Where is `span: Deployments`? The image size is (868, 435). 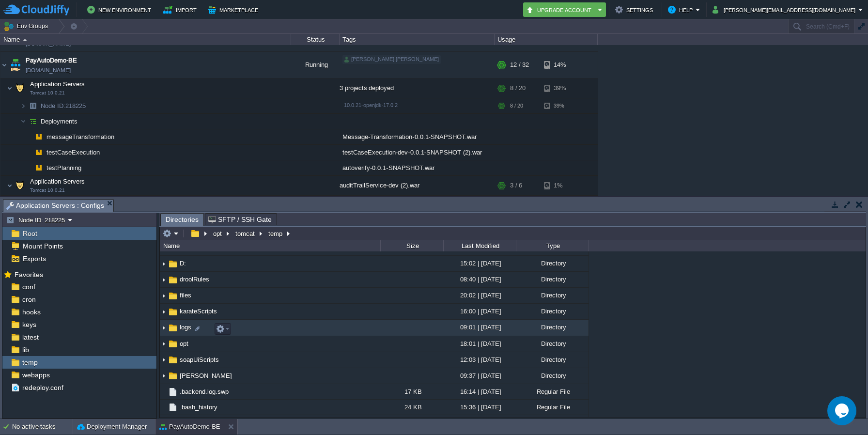 span: Deployments is located at coordinates (59, 121).